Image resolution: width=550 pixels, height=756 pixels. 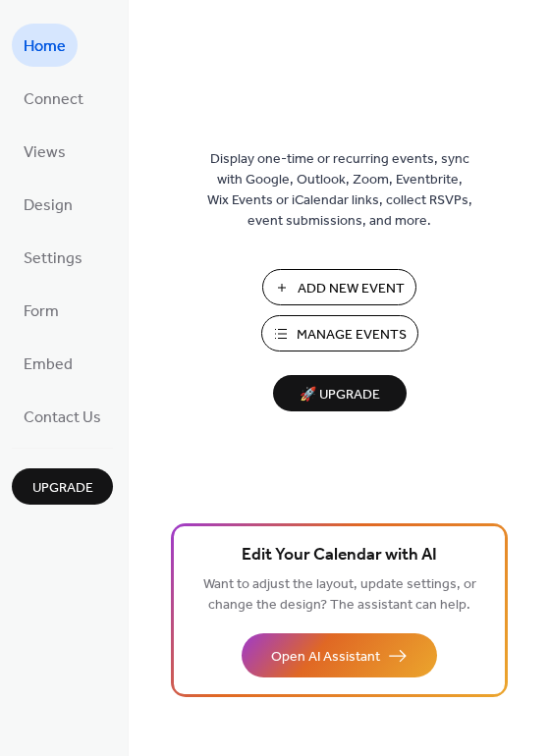 I want to click on span: Upgrade, so click(x=63, y=488).